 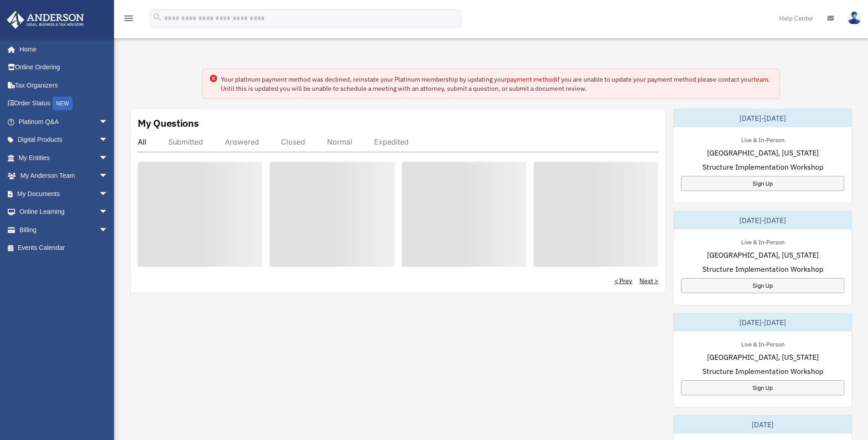 What do you see at coordinates (45, 19) in the screenshot?
I see `img: Anderson Advisors Platinum Portal` at bounding box center [45, 19].